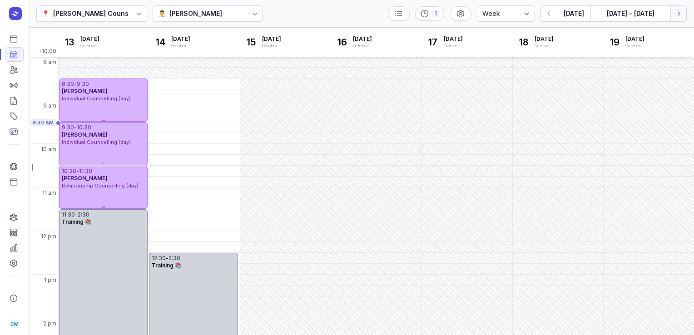 This screenshot has width=694, height=335. Describe the element at coordinates (50, 62) in the screenshot. I see `span: 8 am` at that location.